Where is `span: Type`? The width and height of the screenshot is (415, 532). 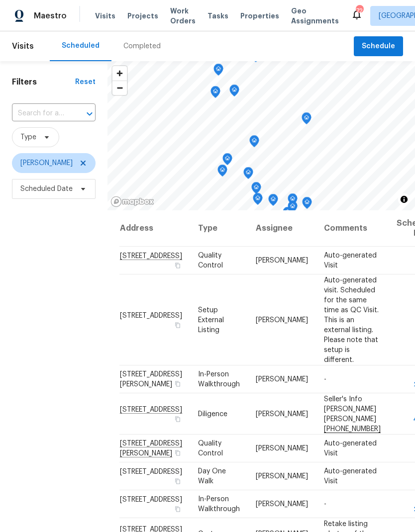
span: Type is located at coordinates (28, 137).